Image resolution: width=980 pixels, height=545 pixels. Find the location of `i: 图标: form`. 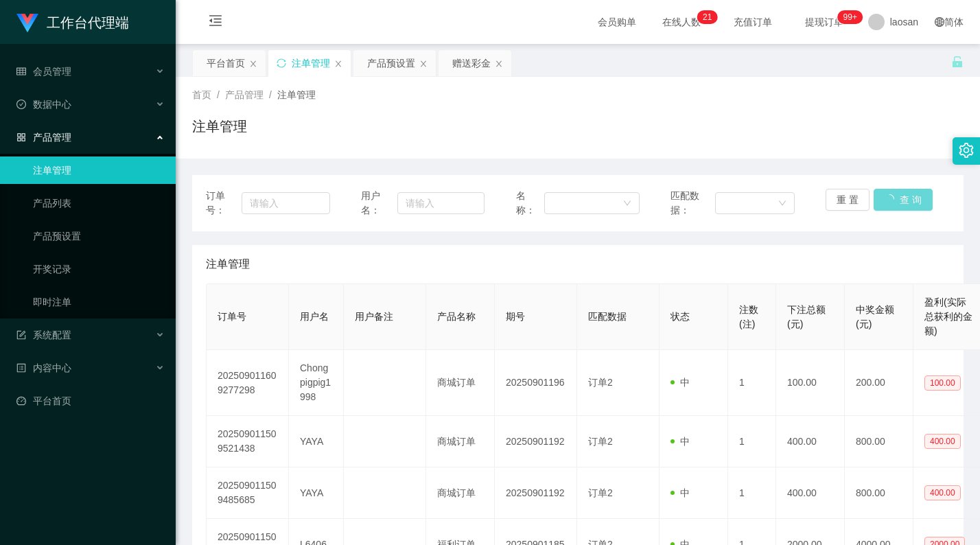

i: 图标: form is located at coordinates (22, 335).